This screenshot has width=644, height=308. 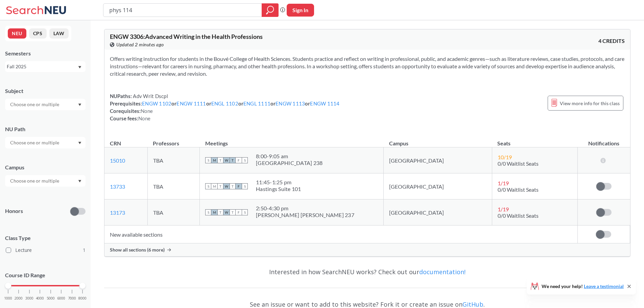 What do you see at coordinates (42, 67) in the screenshot?
I see `div: Fall 2025` at bounding box center [42, 67].